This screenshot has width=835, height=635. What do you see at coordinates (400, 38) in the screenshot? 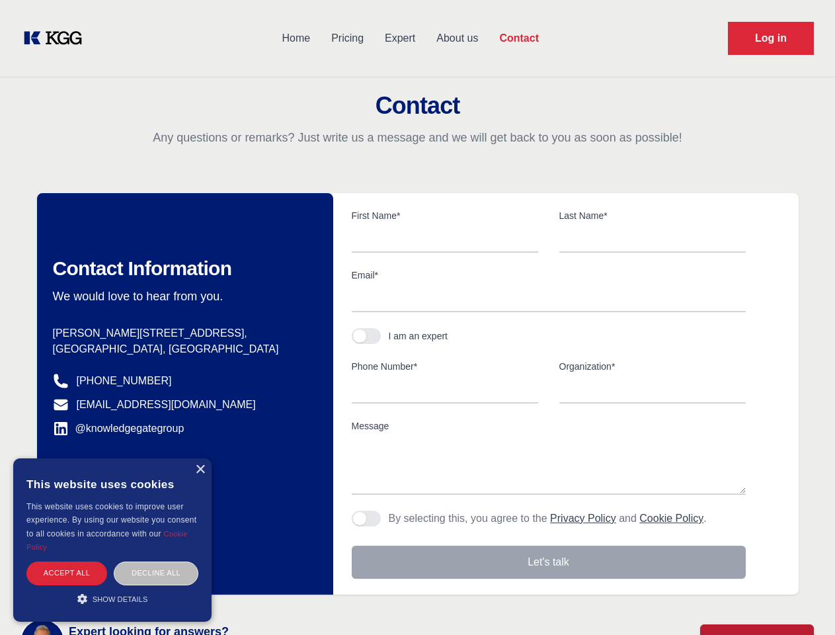
I see `a: Expert` at bounding box center [400, 38].